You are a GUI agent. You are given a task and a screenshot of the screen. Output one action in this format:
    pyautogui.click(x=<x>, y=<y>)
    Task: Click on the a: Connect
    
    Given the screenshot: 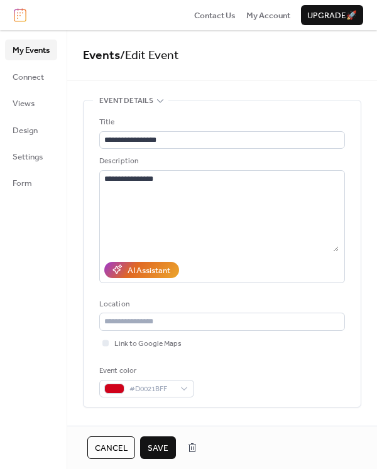 What is the action you would take?
    pyautogui.click(x=31, y=77)
    